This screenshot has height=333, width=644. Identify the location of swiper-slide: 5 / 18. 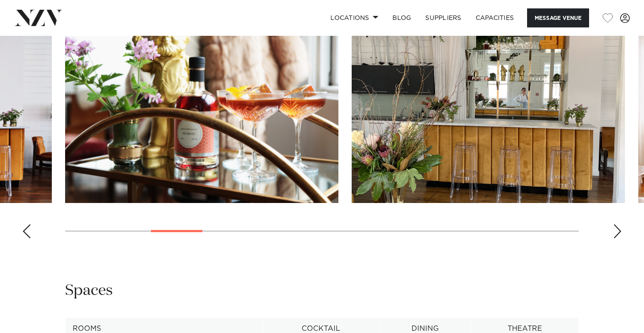
(488, 103).